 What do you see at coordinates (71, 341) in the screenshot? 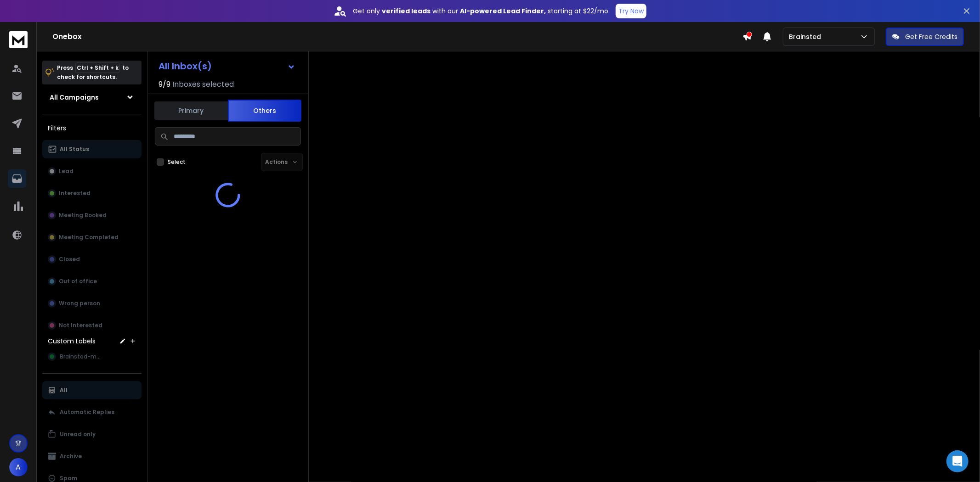
I see `h3: Custom Labels` at bounding box center [71, 341].